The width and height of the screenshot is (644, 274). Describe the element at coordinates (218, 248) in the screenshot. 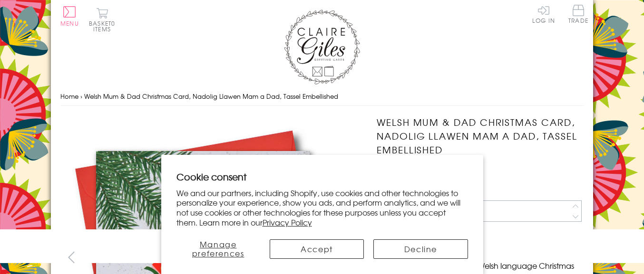

I see `span: Manage preferences` at that location.